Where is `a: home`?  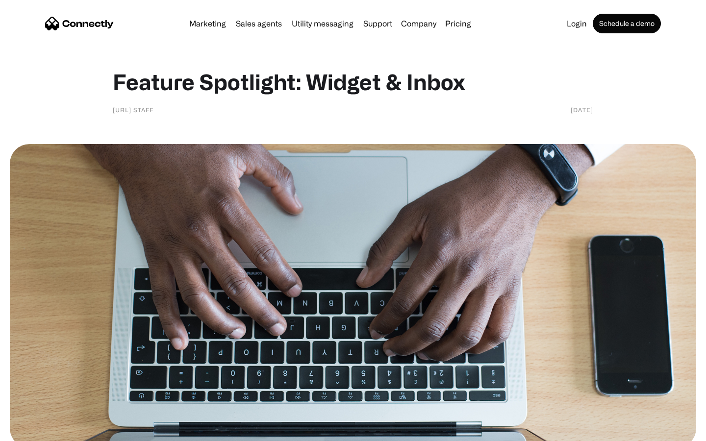
a: home is located at coordinates (79, 24).